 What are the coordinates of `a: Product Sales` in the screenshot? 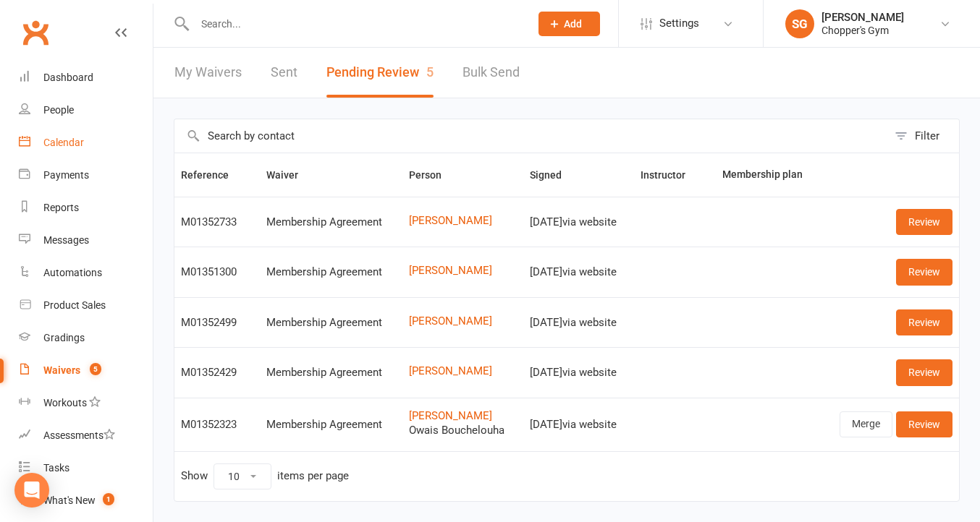 It's located at (85, 305).